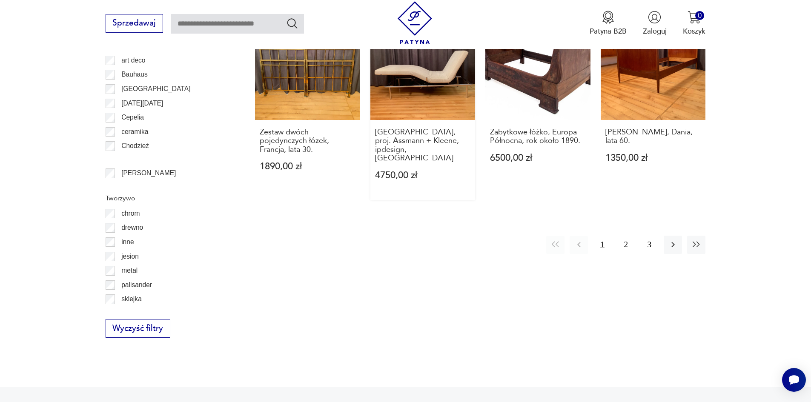 The width and height of the screenshot is (811, 402). I want to click on p: drewno, so click(132, 228).